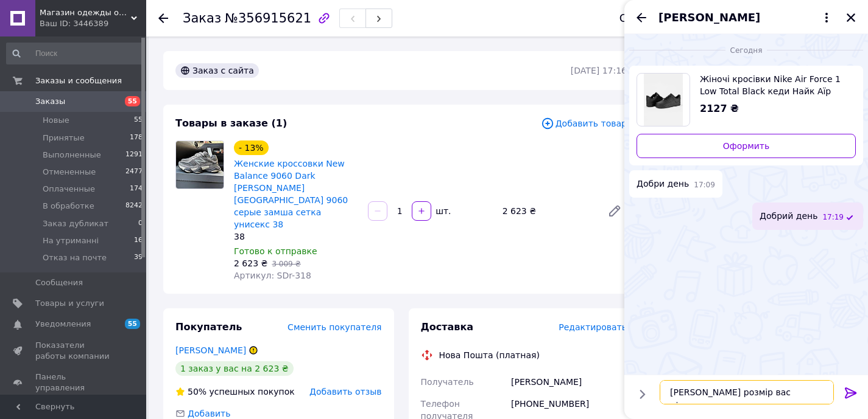 Image resolution: width=868 pixels, height=419 pixels. I want to click on div: 2 623 ₴, so click(548, 211).